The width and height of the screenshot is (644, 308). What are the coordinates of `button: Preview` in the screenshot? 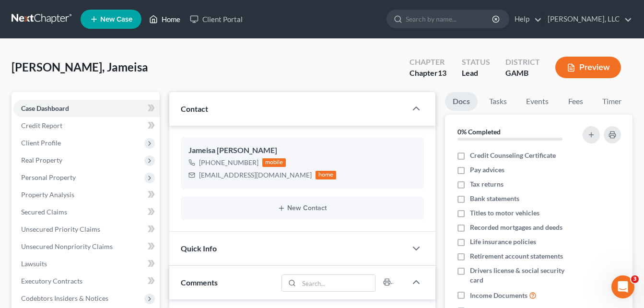 It's located at (588, 67).